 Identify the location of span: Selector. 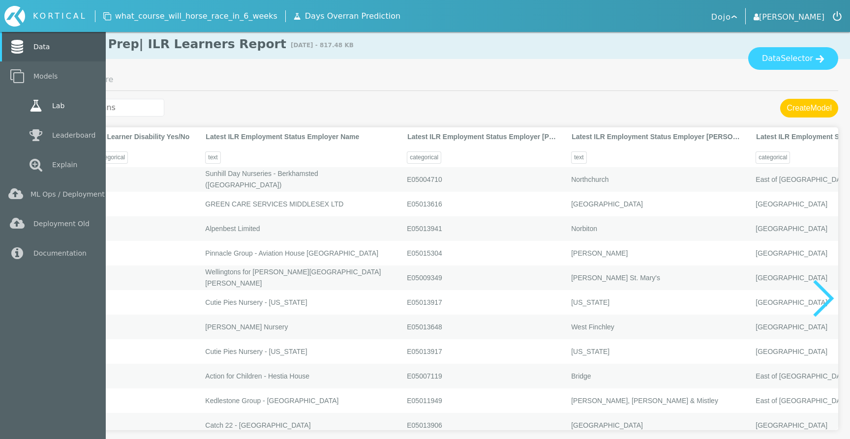
(797, 59).